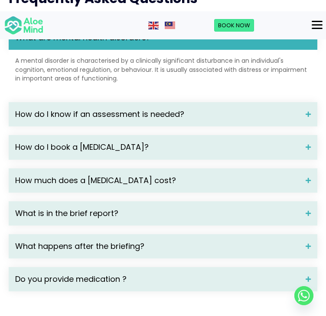  Describe the element at coordinates (157, 279) in the screenshot. I see `span: Do you provide medication ?` at that location.